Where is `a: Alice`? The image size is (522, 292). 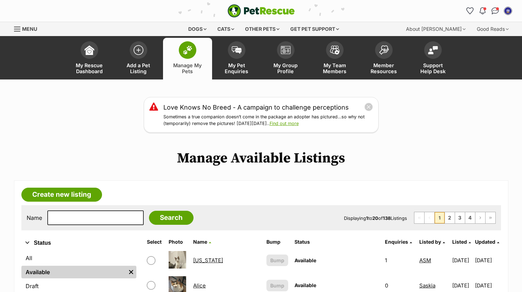
a: Alice is located at coordinates (199, 285).